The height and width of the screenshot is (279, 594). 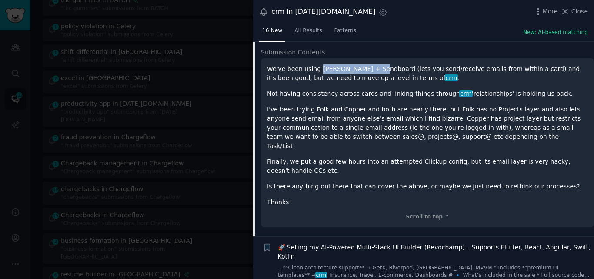 What do you see at coordinates (272, 31) in the screenshot?
I see `span: 16 New` at bounding box center [272, 31].